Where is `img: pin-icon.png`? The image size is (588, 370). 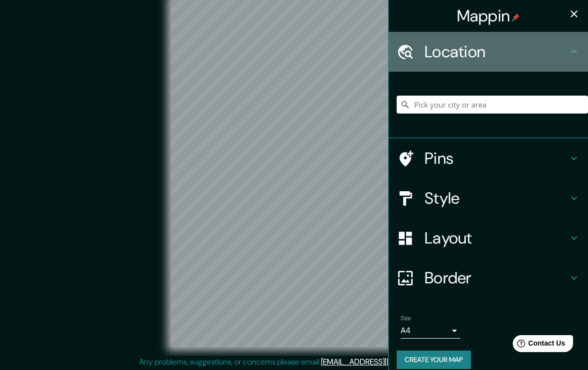 img: pin-icon.png is located at coordinates (516, 17).